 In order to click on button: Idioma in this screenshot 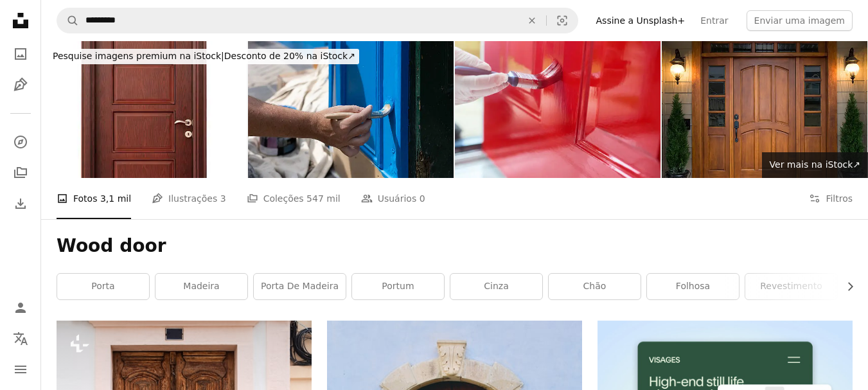, I will do `click(20, 338)`.